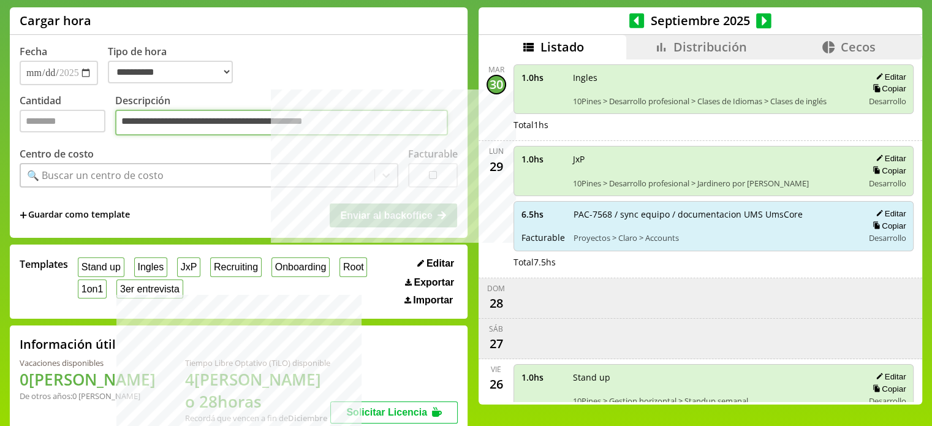 This screenshot has height=426, width=932. What do you see at coordinates (496, 151) in the screenshot?
I see `div: lun` at bounding box center [496, 151].